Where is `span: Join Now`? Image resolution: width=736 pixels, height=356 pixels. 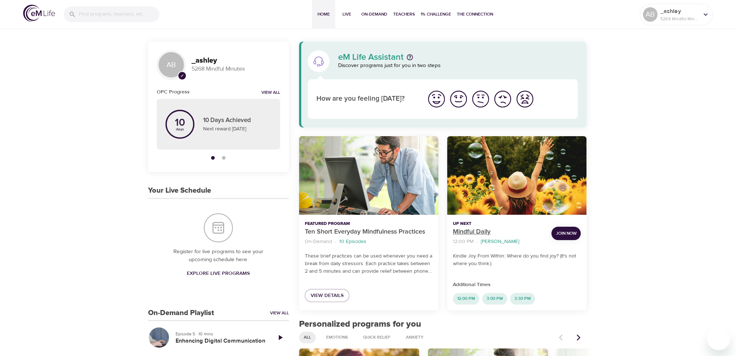 span: Join Now is located at coordinates (566, 233).